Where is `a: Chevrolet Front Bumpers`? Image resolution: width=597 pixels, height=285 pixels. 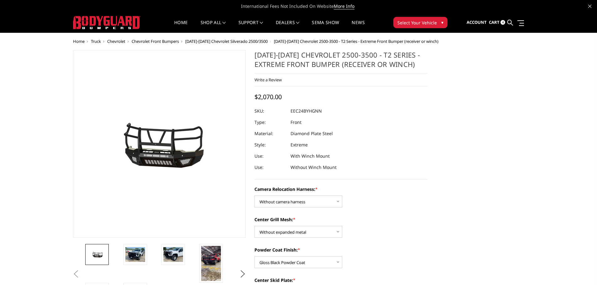 a: Chevrolet Front Bumpers is located at coordinates (155, 41).